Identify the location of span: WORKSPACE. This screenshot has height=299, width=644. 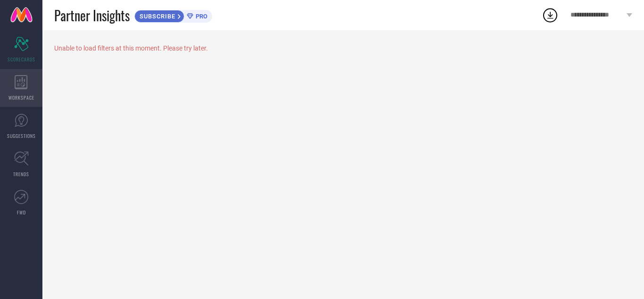
(21, 97).